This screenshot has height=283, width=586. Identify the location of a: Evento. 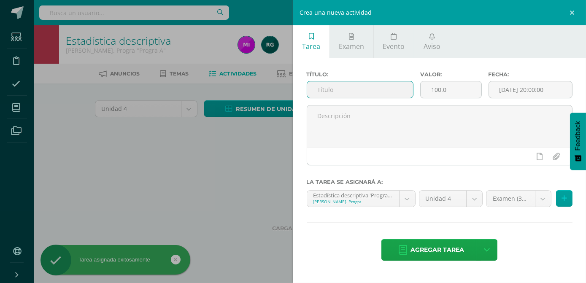
(394, 41).